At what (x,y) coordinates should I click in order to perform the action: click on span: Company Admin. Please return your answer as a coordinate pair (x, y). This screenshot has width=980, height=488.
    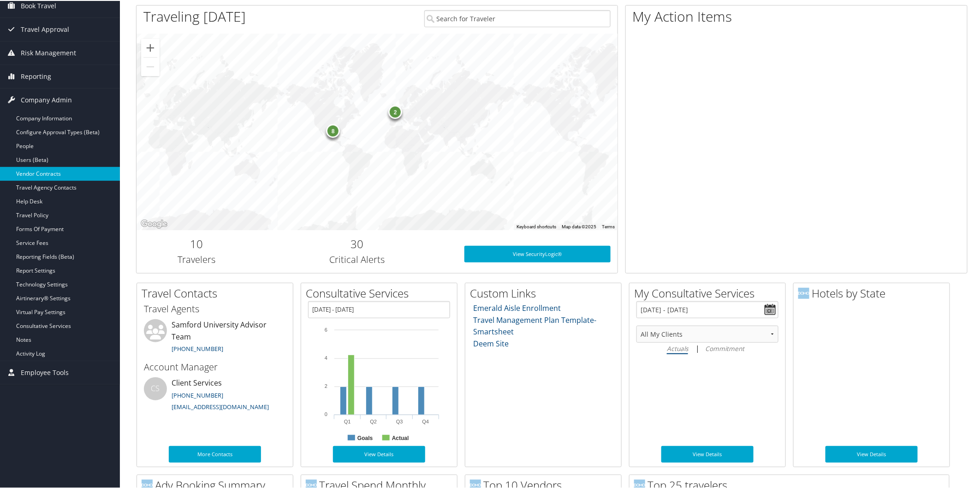
    Looking at the image, I should click on (47, 99).